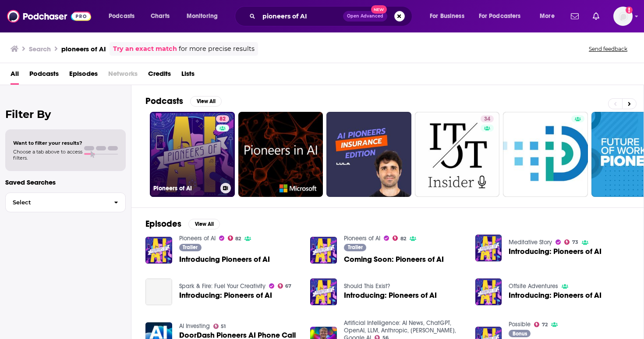 The width and height of the screenshot is (644, 339). I want to click on a: 51, so click(220, 326).